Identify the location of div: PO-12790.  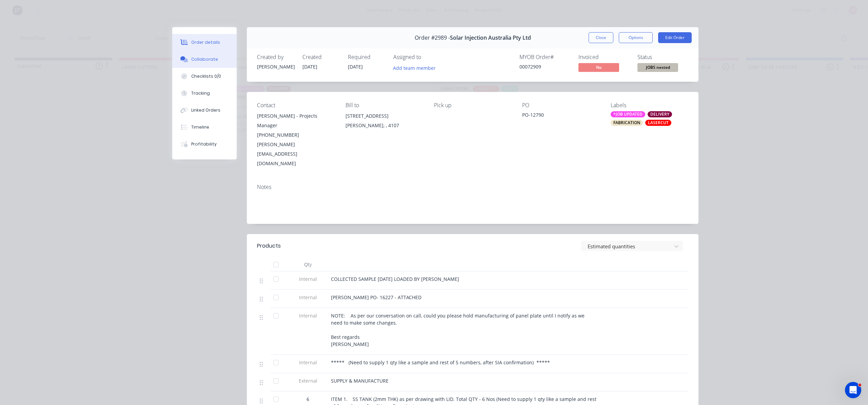
(561, 116).